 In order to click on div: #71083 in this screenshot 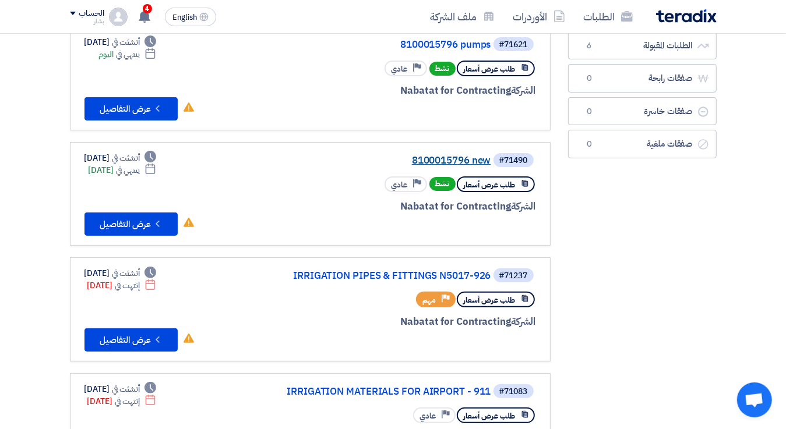, I will do `click(513, 392)`.